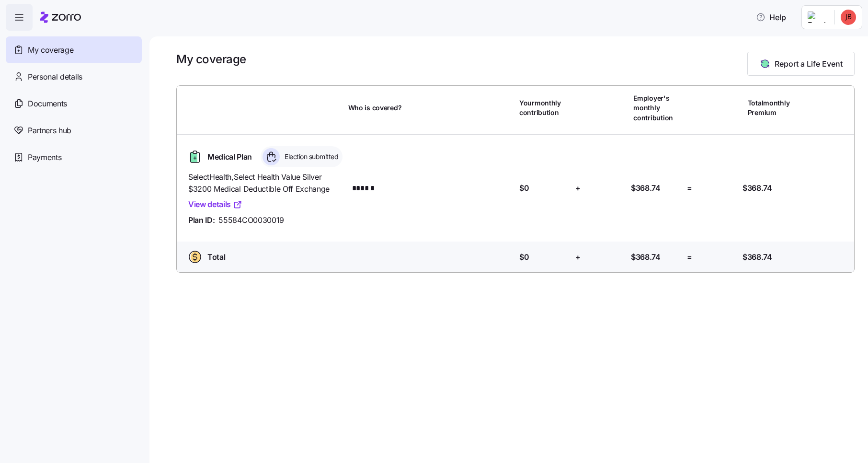 Image resolution: width=868 pixels, height=463 pixels. Describe the element at coordinates (49, 131) in the screenshot. I see `span: Partners hub` at that location.